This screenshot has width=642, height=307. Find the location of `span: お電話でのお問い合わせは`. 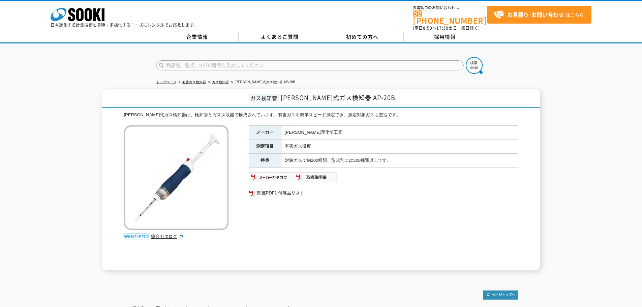

span: お電話でのお問い合わせは is located at coordinates (450, 8).